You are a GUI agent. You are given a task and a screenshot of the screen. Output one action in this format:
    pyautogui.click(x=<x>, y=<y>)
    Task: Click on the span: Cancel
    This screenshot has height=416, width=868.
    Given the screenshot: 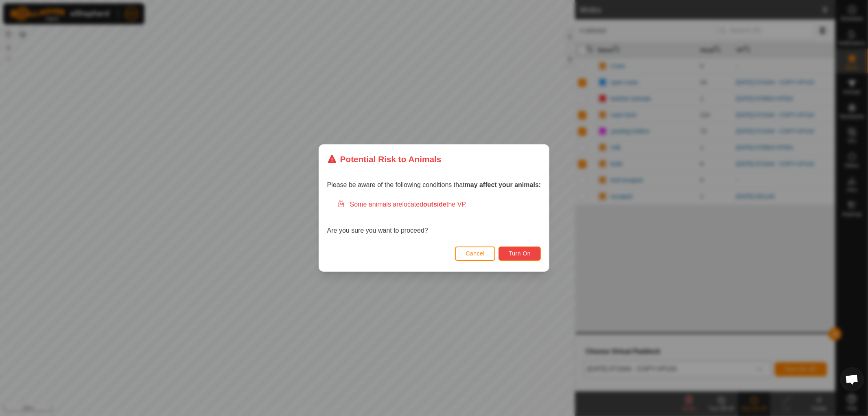 What is the action you would take?
    pyautogui.click(x=475, y=253)
    